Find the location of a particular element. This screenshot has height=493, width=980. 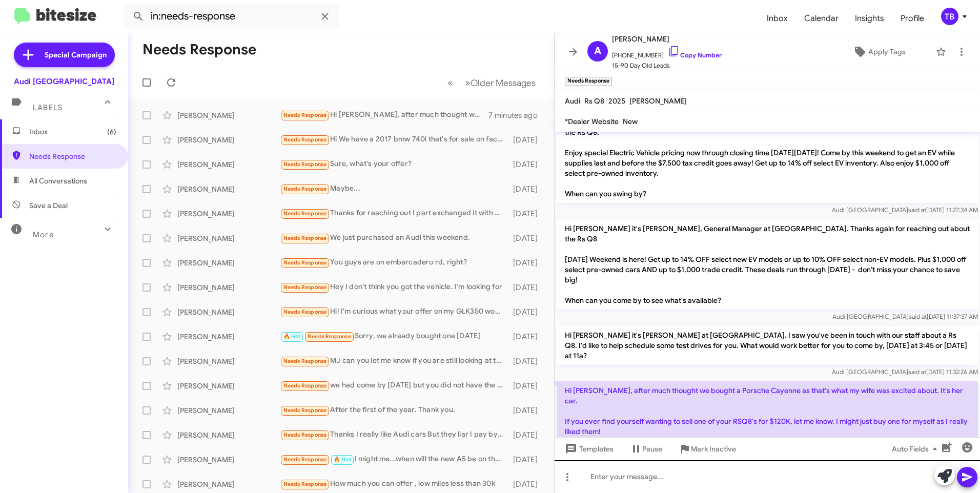

a: Special Campaign is located at coordinates (64, 55).